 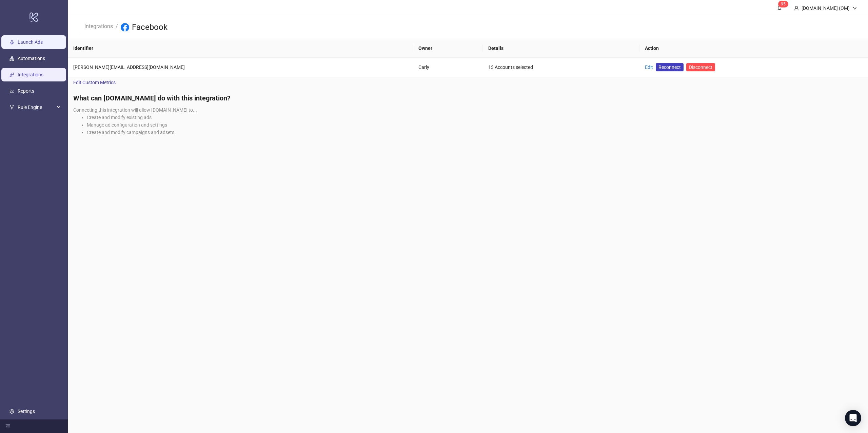 I want to click on span: menu-fold, so click(x=8, y=426).